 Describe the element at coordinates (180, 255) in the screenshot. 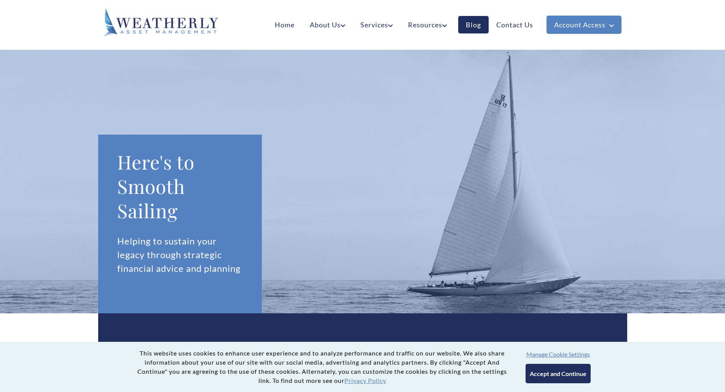

I see `p: Helping to sustain your legacy through strategic financial advice and planning` at that location.